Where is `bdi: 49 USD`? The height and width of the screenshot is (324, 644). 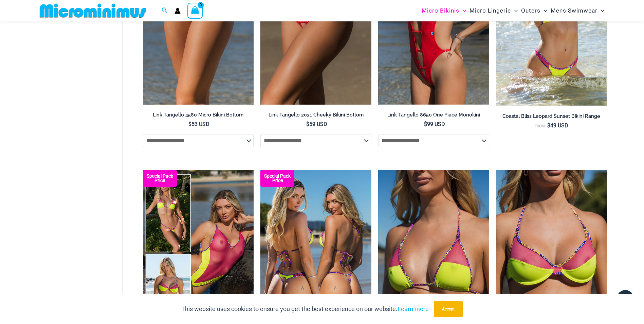
bdi: 49 USD is located at coordinates (558, 125).